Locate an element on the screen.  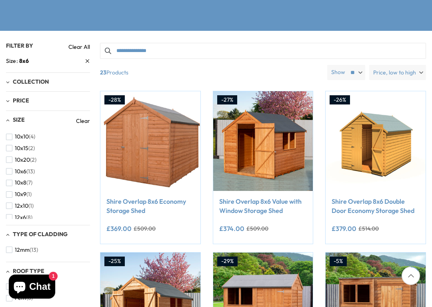
span: (7) is located at coordinates (29, 183).